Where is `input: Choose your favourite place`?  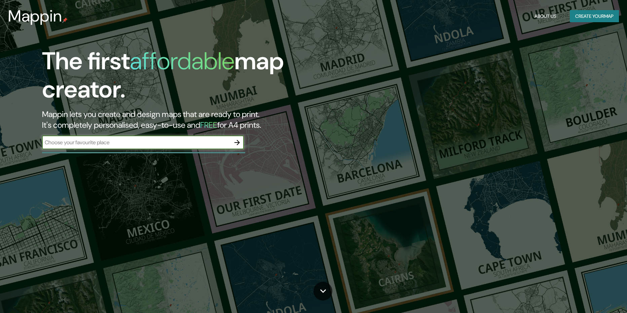
input: Choose your favourite place is located at coordinates (136, 142).